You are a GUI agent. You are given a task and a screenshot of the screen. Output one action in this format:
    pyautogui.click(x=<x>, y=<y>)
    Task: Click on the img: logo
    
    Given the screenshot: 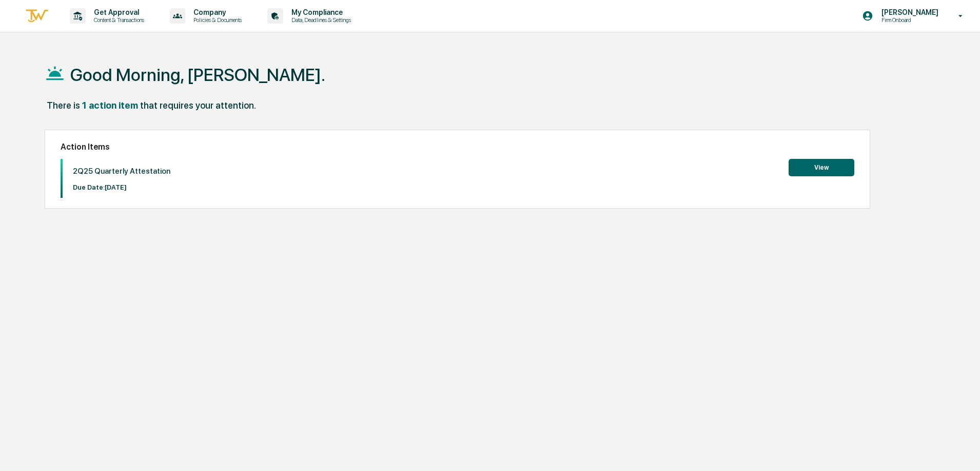 What is the action you would take?
    pyautogui.click(x=37, y=16)
    